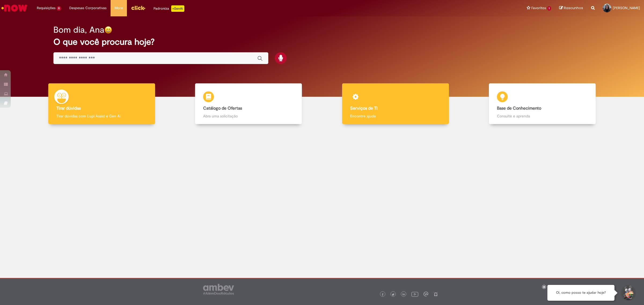  Describe the element at coordinates (222, 108) in the screenshot. I see `b: Catálogo de Ofertas` at that location.